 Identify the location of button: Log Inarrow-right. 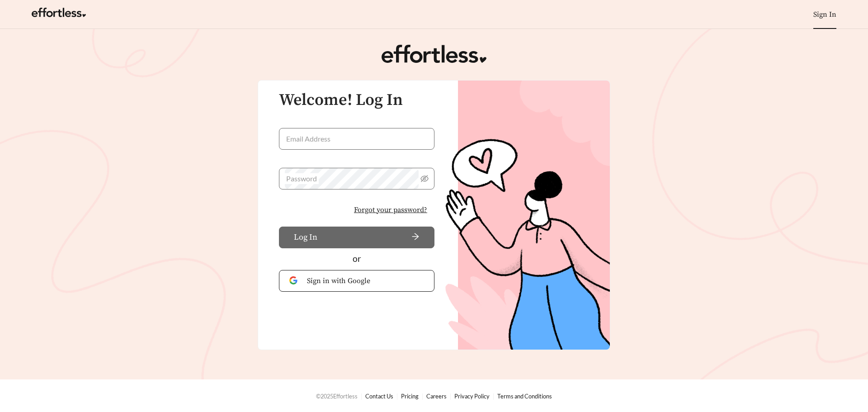
(357, 238).